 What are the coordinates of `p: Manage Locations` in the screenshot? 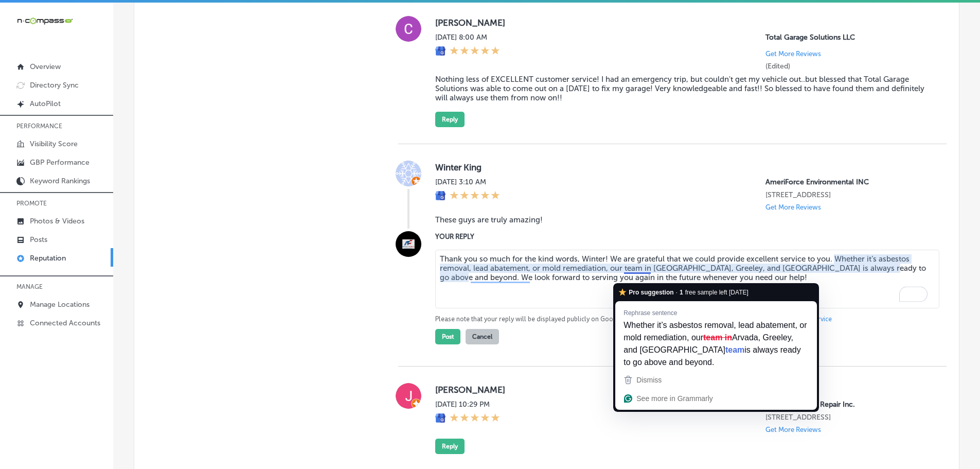 It's located at (60, 304).